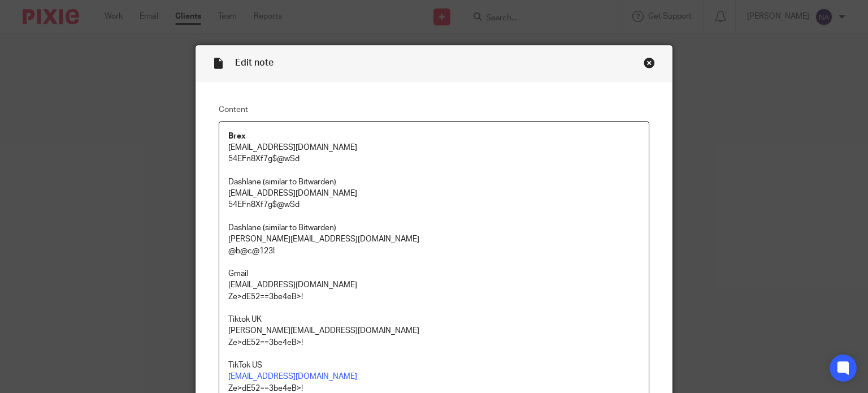 This screenshot has height=393, width=868. I want to click on p: 54EFn8Xf7g$@wSd Dashlane (similar to Bitwarden), so click(434, 216).